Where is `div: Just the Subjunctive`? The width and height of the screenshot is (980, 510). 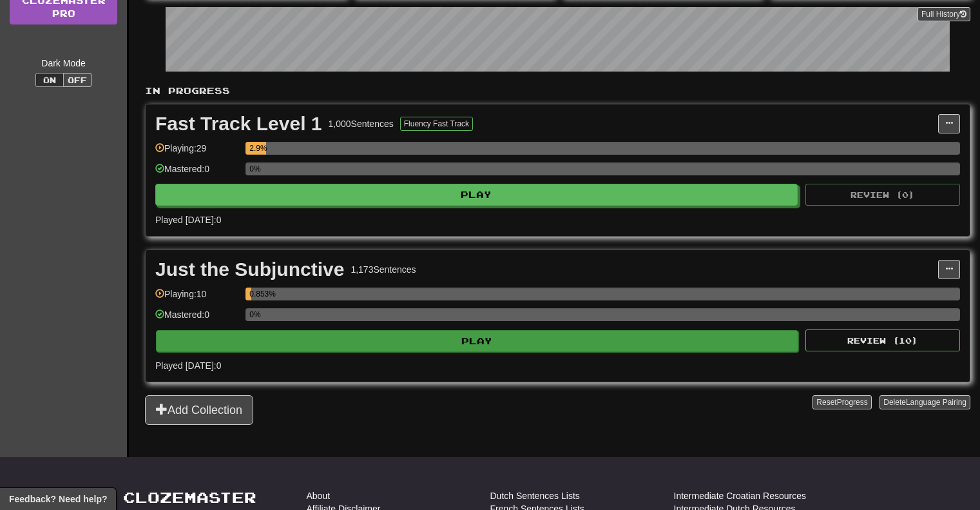 div: Just the Subjunctive is located at coordinates (250, 269).